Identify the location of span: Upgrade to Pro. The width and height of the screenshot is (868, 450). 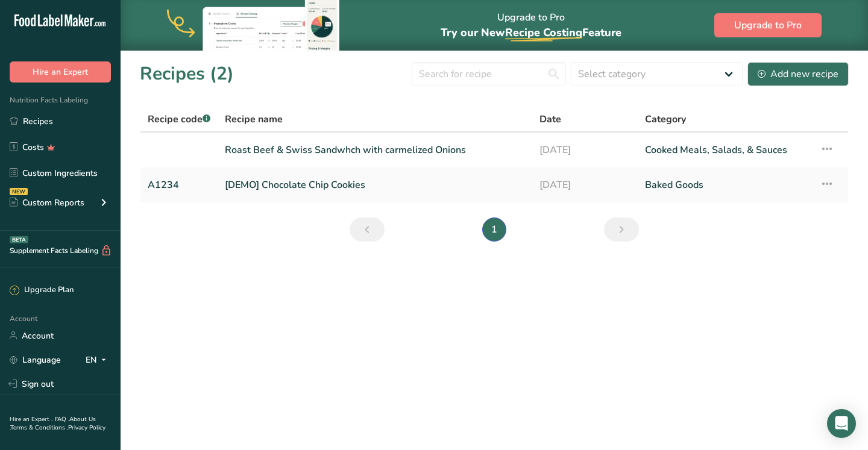
(768, 26).